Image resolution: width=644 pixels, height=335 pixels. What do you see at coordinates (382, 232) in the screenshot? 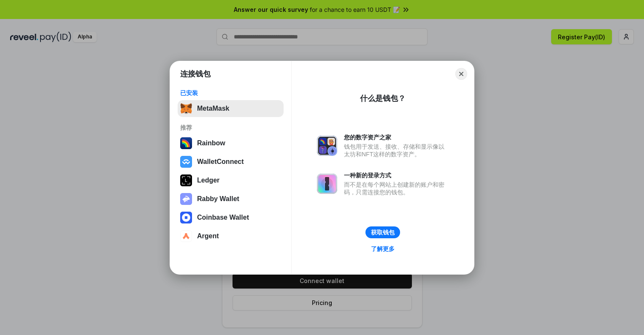
I see `button: 获取钱包` at bounding box center [382, 232].